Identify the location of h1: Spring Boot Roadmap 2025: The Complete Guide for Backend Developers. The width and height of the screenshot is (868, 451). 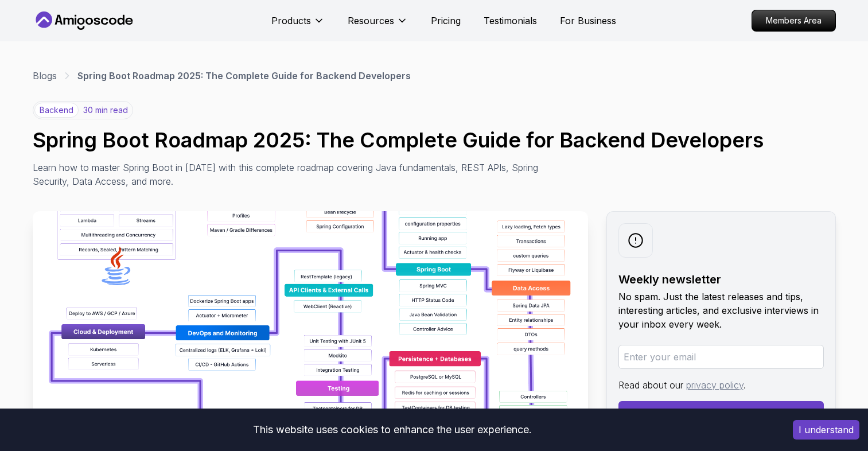
(434, 140).